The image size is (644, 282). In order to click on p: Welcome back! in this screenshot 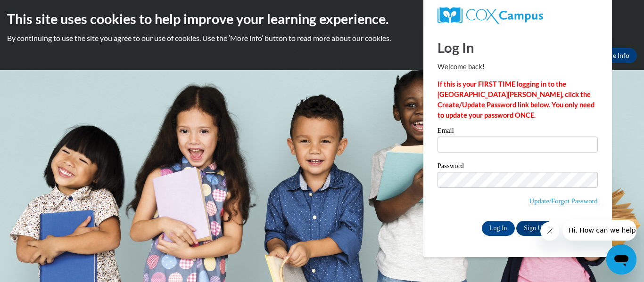, I will do `click(518, 67)`.